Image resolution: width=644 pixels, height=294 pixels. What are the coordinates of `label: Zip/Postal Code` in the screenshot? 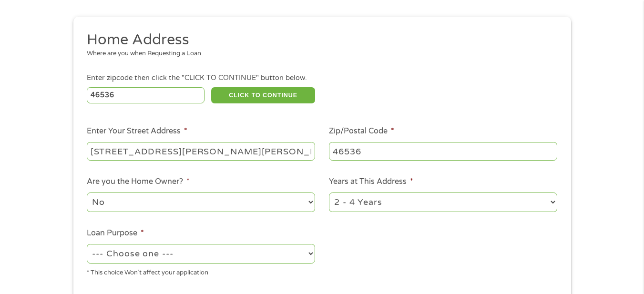 It's located at (361, 131).